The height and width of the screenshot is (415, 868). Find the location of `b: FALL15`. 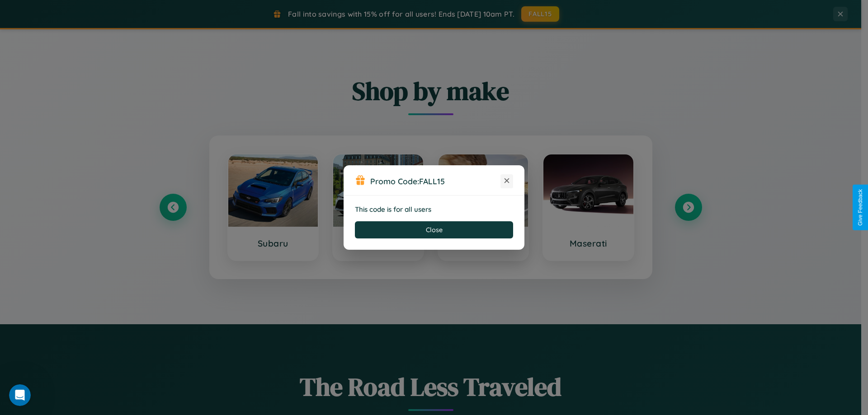

b: FALL15 is located at coordinates (432, 181).